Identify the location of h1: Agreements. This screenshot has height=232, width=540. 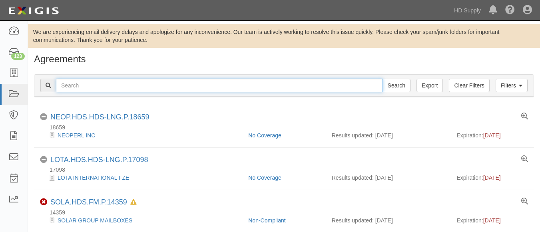
(284, 59).